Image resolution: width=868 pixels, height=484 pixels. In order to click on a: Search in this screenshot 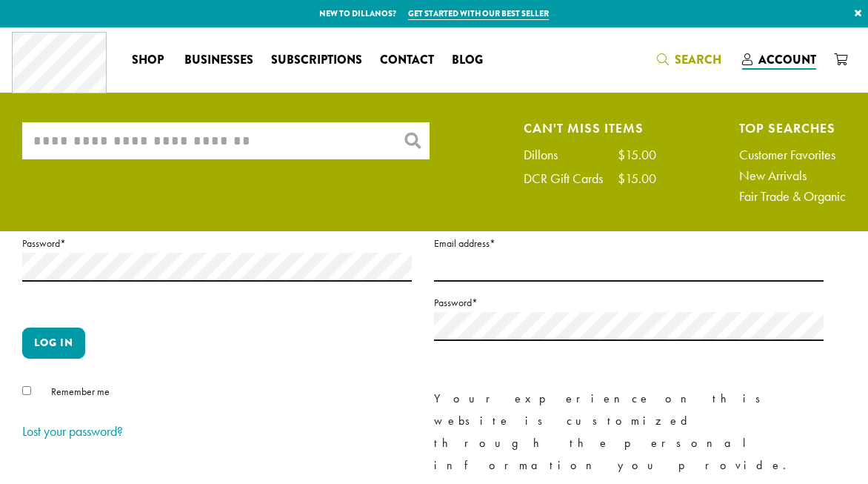, I will do `click(690, 60)`.